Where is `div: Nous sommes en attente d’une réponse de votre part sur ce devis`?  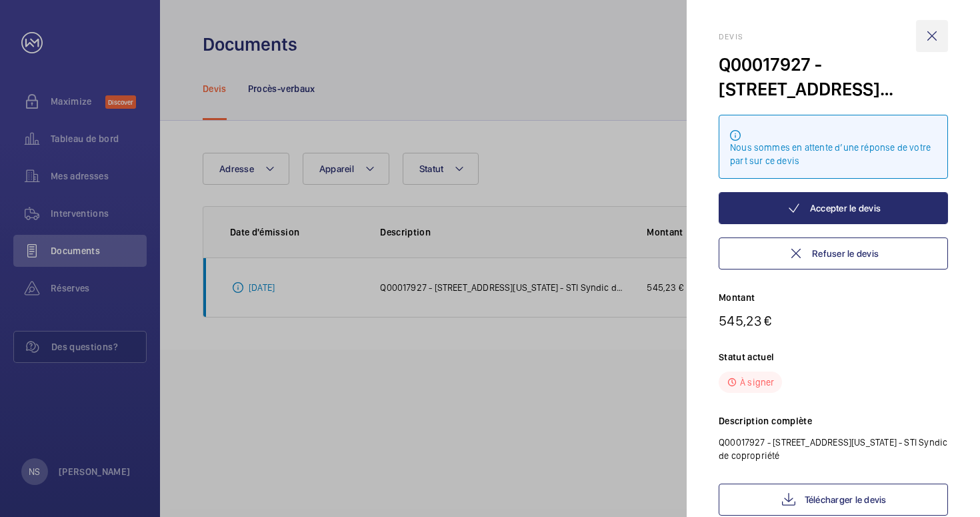
div: Nous sommes en attente d’une réponse de votre part sur ce devis is located at coordinates (834, 154).